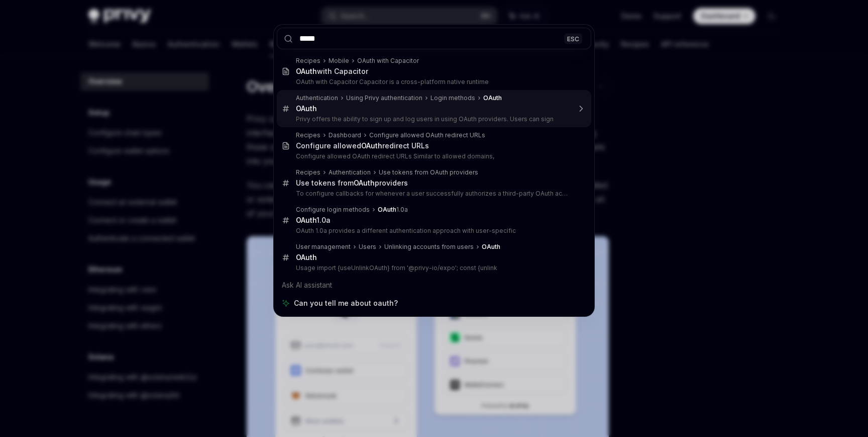 This screenshot has width=868, height=437. Describe the element at coordinates (323, 247) in the screenshot. I see `div: User management` at that location.